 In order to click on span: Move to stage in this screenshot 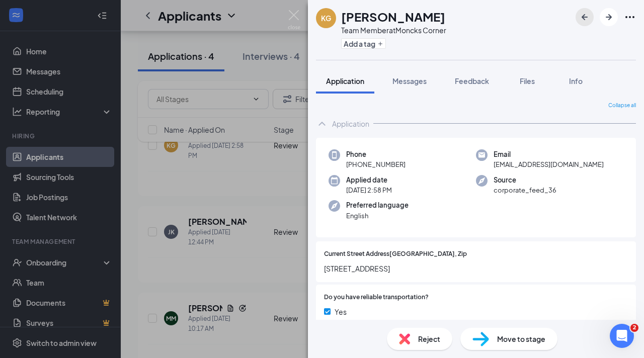, I will do `click(521, 339)`.